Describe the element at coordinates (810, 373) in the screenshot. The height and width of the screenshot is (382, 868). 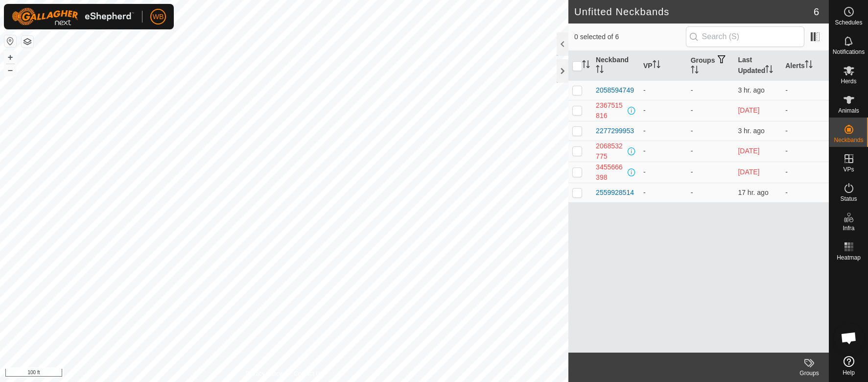
I see `div: Groups` at that location.